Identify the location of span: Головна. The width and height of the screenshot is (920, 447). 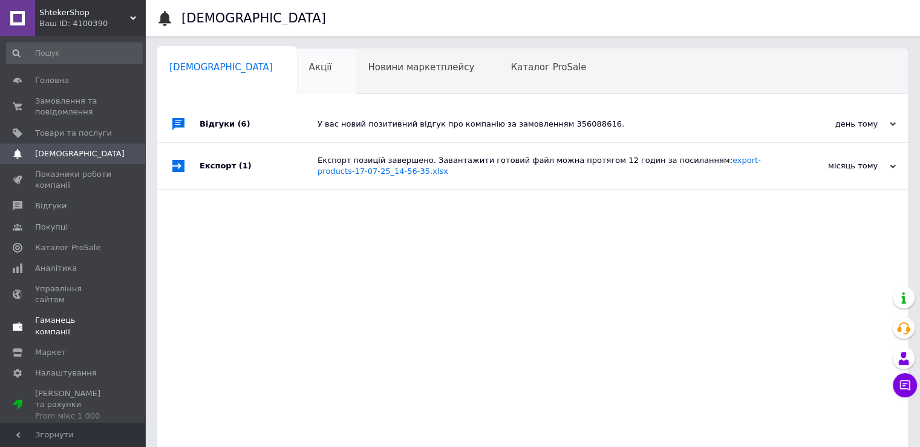
(52, 80).